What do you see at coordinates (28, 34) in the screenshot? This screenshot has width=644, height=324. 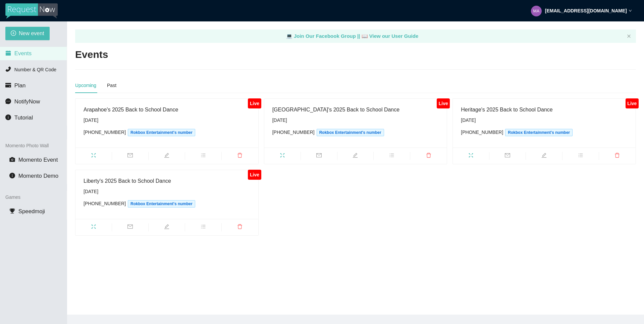 I see `button: plus-circleNew event` at bounding box center [28, 34].